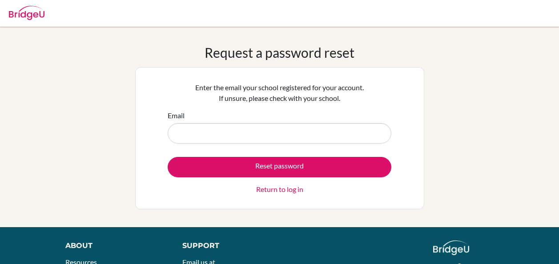 The image size is (559, 264). What do you see at coordinates (176, 116) in the screenshot?
I see `label: Email` at bounding box center [176, 116].